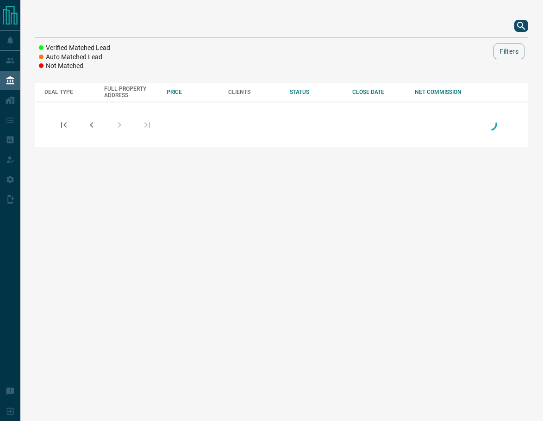 The image size is (543, 421). I want to click on div: DEAL TYPE, so click(69, 92).